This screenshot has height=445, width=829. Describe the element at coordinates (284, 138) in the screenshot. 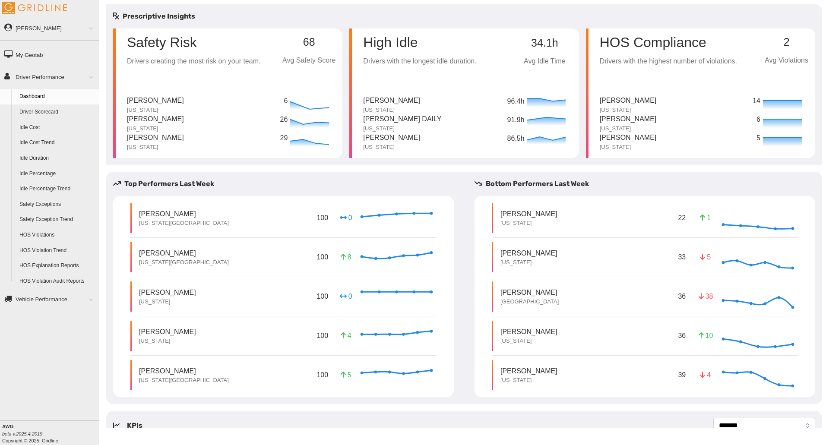

I see `p: 29` at that location.